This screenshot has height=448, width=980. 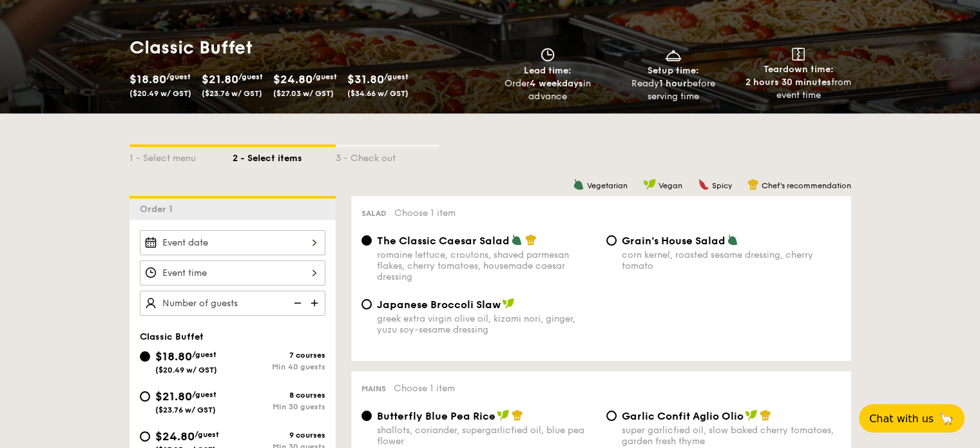 I want to click on div: 8 courses, so click(x=279, y=395).